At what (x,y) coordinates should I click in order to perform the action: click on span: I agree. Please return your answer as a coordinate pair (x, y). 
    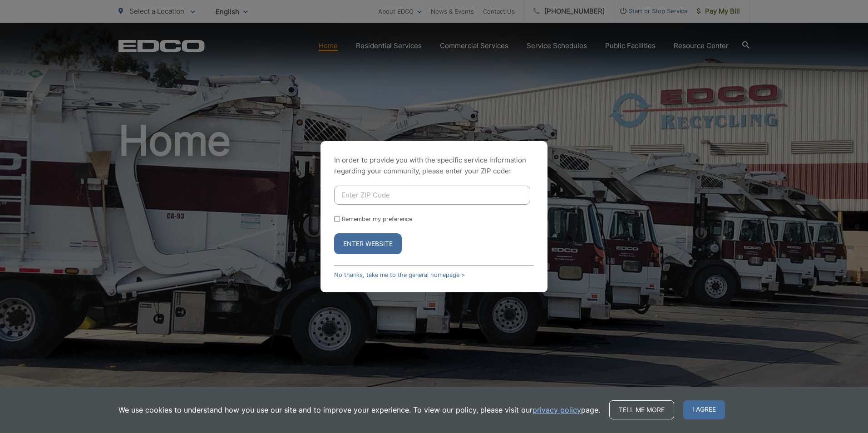
    Looking at the image, I should click on (704, 410).